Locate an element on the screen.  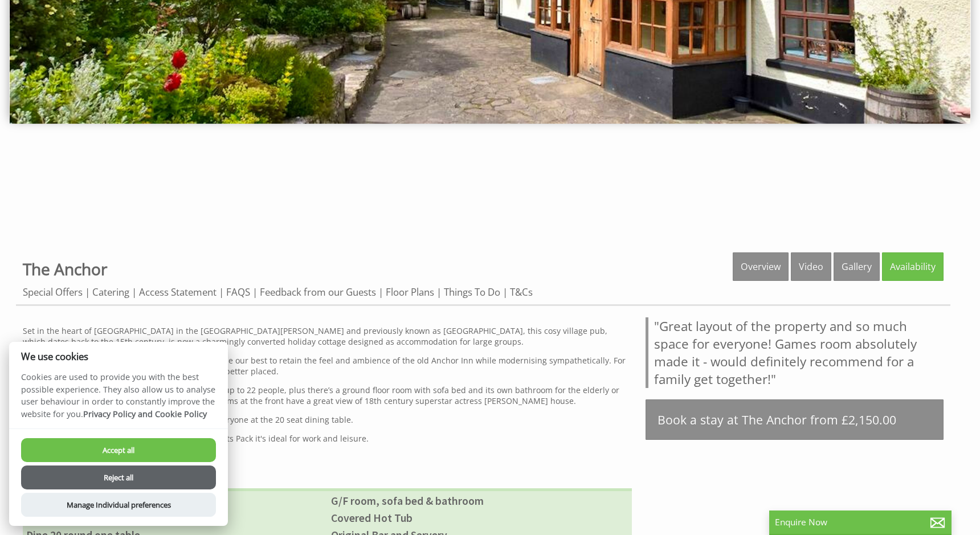
p: Complete with bar and woodburning stove, we’ve done our best to retain the feel and ambience of t... is located at coordinates (327, 365).